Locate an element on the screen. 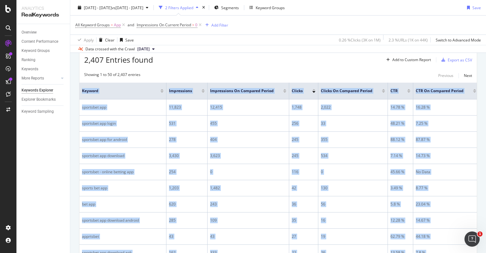 The width and height of the screenshot is (486, 253). div: Keyword Sampling is located at coordinates (38, 111).